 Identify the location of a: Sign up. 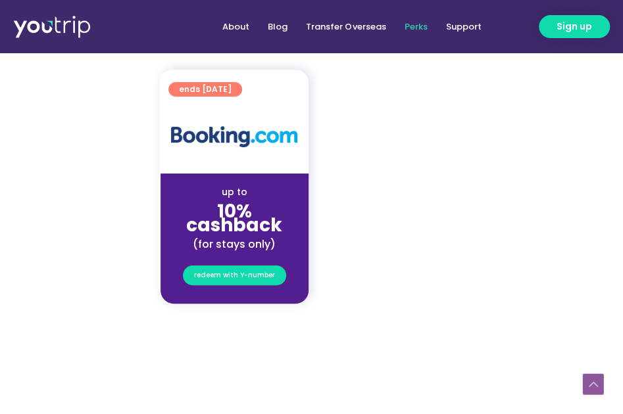
(574, 26).